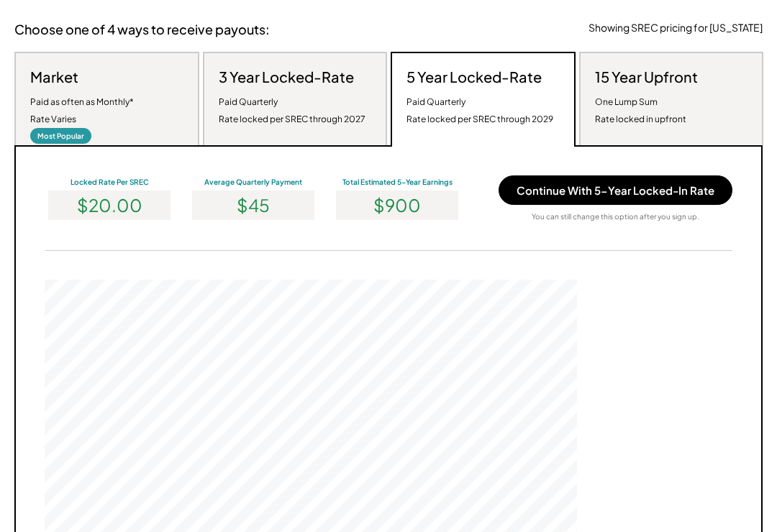  Describe the element at coordinates (615, 216) in the screenshot. I see `div: You can still change this option after you sign up.` at that location.